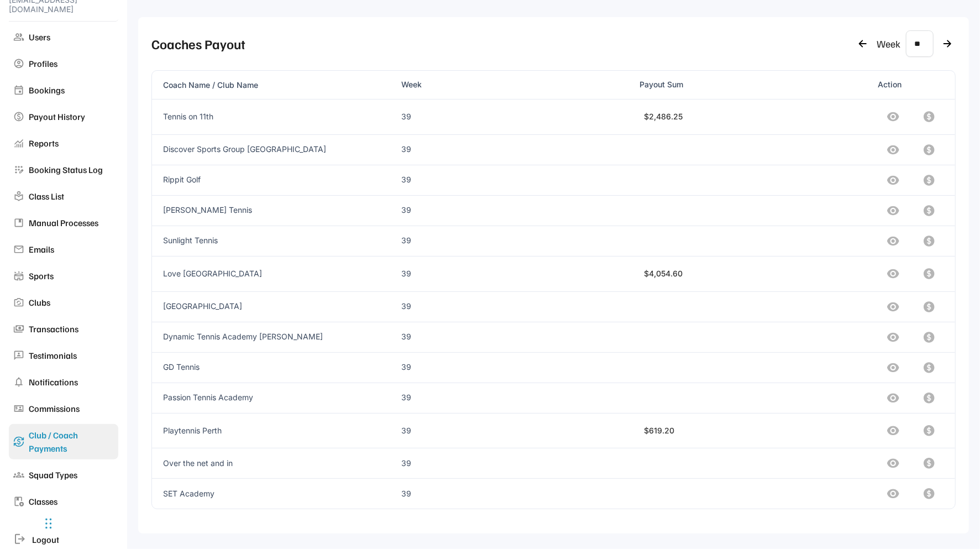 The width and height of the screenshot is (980, 549). I want to click on div: $619.20, so click(659, 431).